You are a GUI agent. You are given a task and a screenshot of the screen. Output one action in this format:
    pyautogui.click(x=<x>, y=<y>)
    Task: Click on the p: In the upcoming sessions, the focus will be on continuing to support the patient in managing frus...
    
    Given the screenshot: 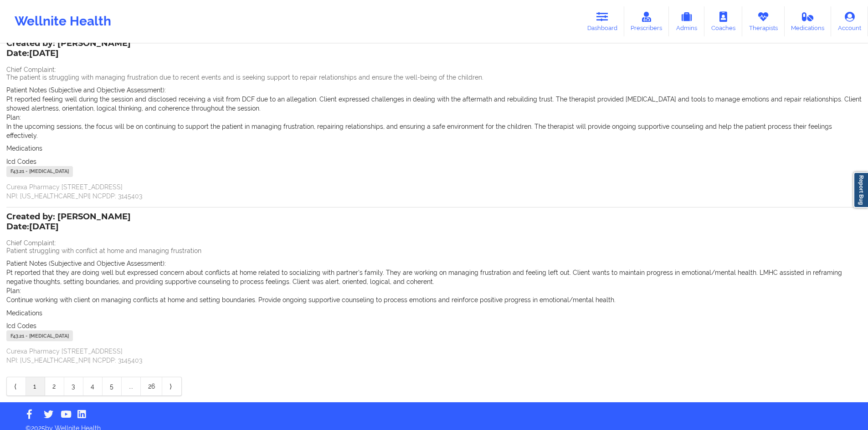 What is the action you would take?
    pyautogui.click(x=434, y=131)
    